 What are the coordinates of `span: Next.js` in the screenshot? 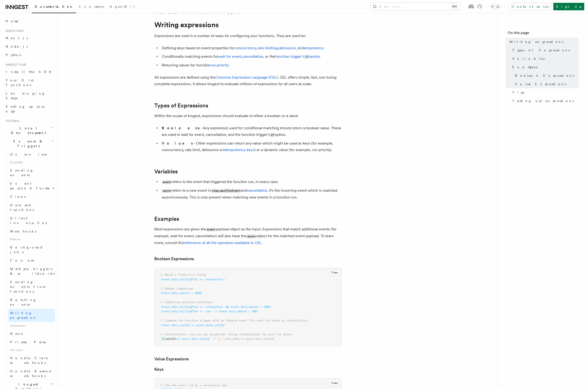 It's located at (17, 38).